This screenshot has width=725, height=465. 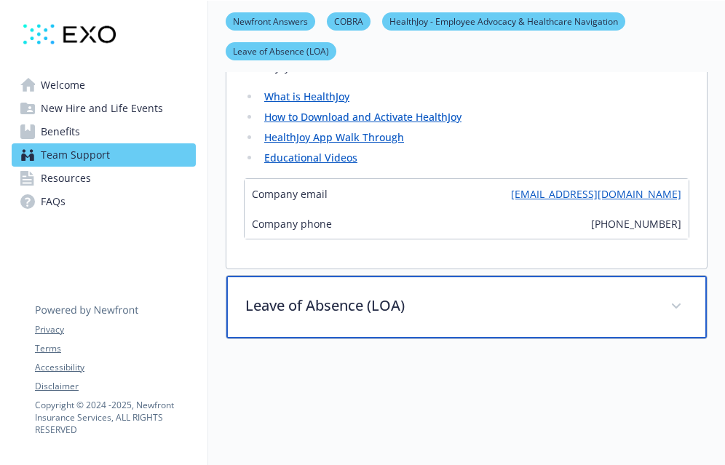 What do you see at coordinates (65, 178) in the screenshot?
I see `span: Resources` at bounding box center [65, 178].